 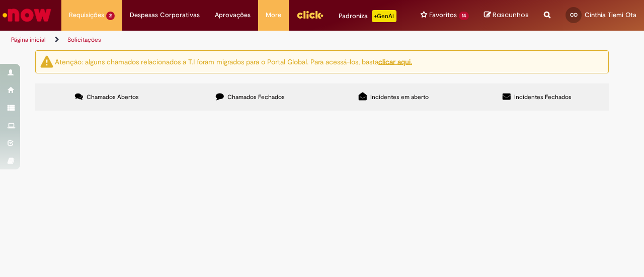 I want to click on span: Despesas Corporativas, so click(x=165, y=15).